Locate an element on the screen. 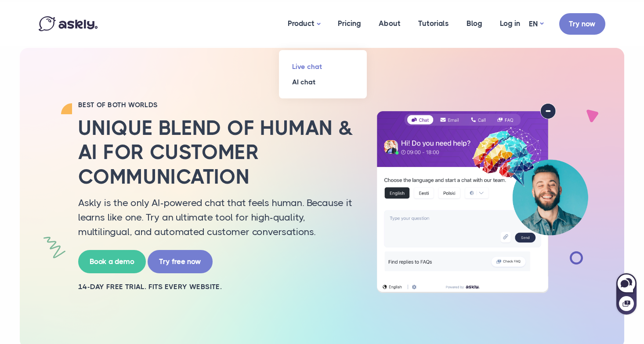 This screenshot has height=344, width=644. a: Blog is located at coordinates (474, 23).